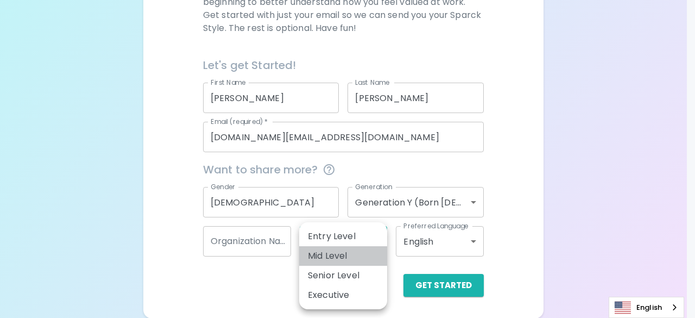 This screenshot has height=318, width=695. I want to click on li: Entry Level, so click(343, 236).